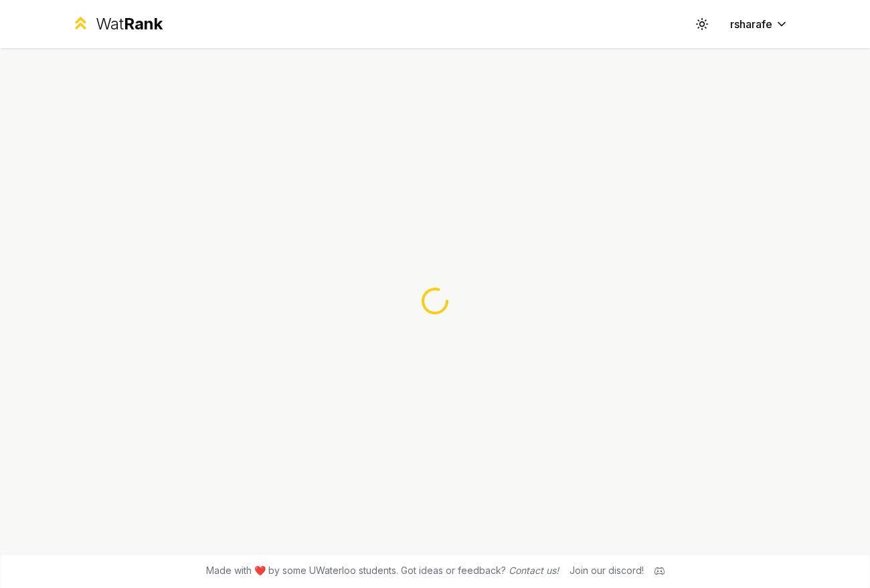 Image resolution: width=870 pixels, height=588 pixels. I want to click on div: Join our discord!, so click(606, 571).